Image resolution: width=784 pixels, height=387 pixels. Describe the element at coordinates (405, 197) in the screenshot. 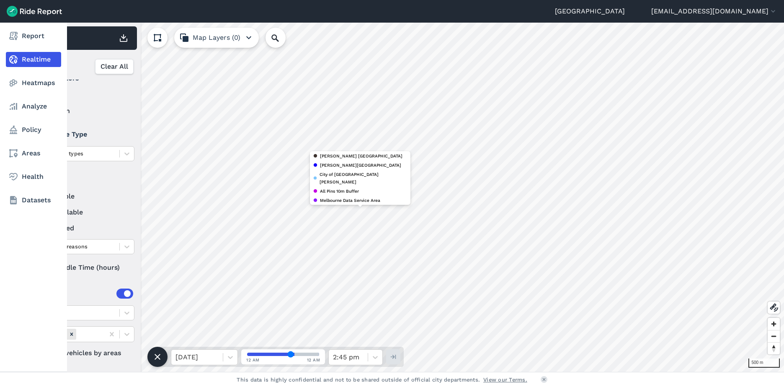

I see `canvas: Map` at that location.